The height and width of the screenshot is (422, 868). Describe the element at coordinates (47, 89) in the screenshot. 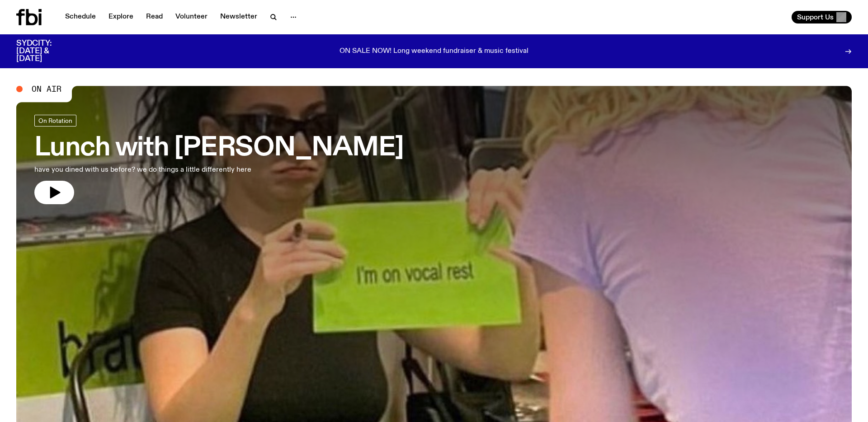

I see `span: On Air` at that location.